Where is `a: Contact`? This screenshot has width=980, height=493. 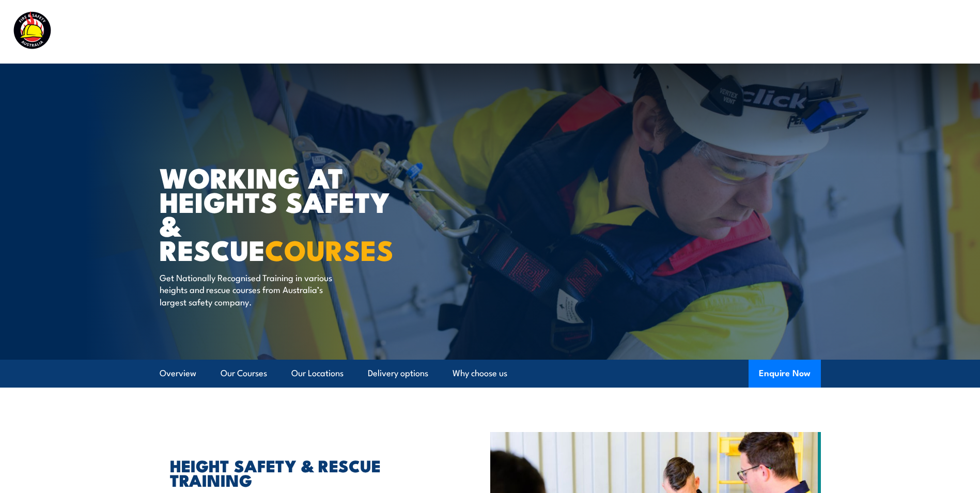
a: Contact is located at coordinates (915, 32).